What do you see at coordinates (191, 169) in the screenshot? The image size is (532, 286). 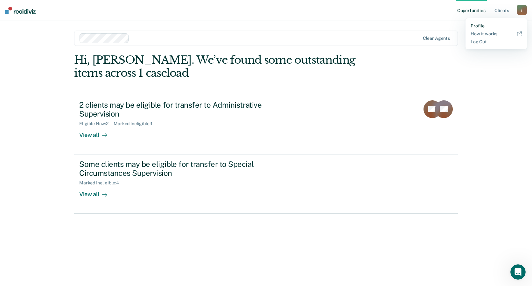 I see `div: Some clients may be eligible for transfer to Special Circumstances Supervision` at bounding box center [191, 169].